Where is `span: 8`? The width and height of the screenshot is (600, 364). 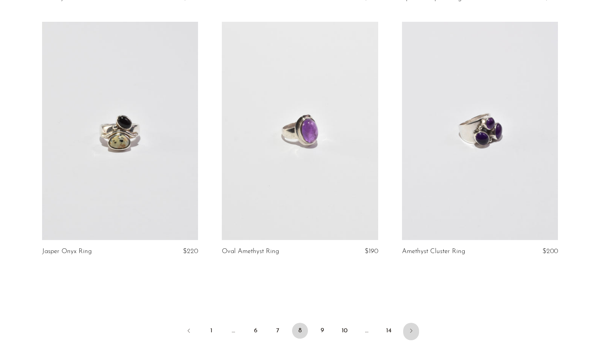 span: 8 is located at coordinates (300, 331).